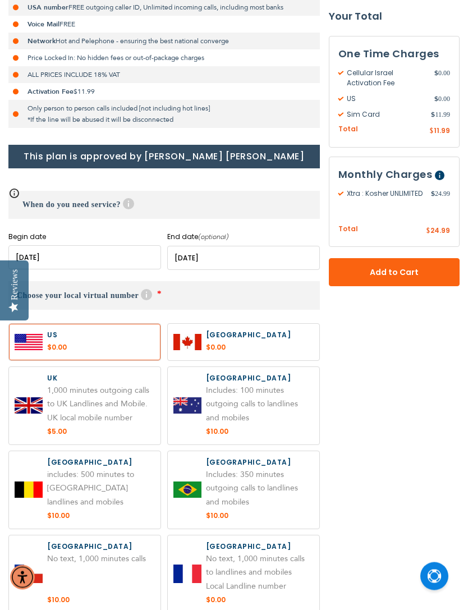  What do you see at coordinates (386, 99) in the screenshot?
I see `span: US` at bounding box center [386, 99].